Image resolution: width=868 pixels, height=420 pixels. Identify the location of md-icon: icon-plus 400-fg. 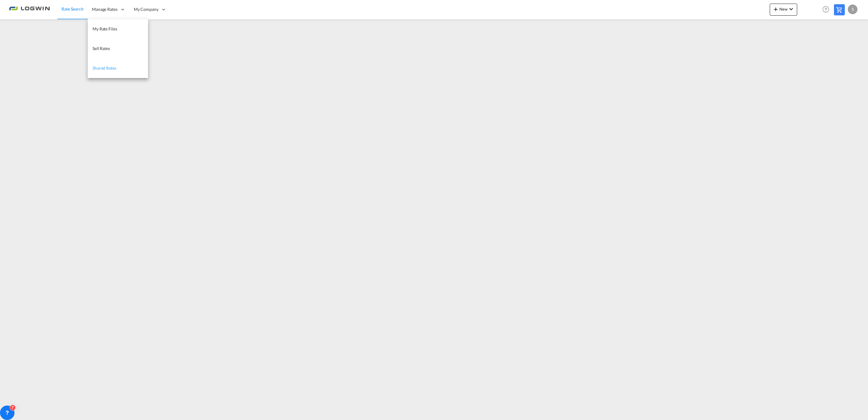
(776, 9).